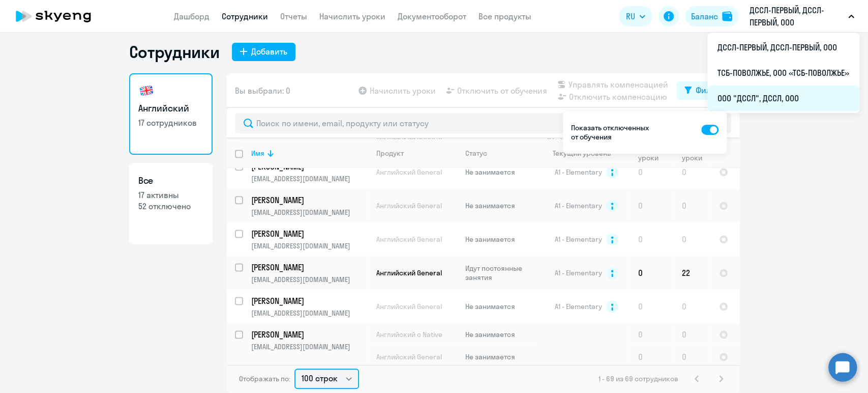 Image resolution: width=868 pixels, height=393 pixels. I want to click on p: 17 активны, so click(170, 195).